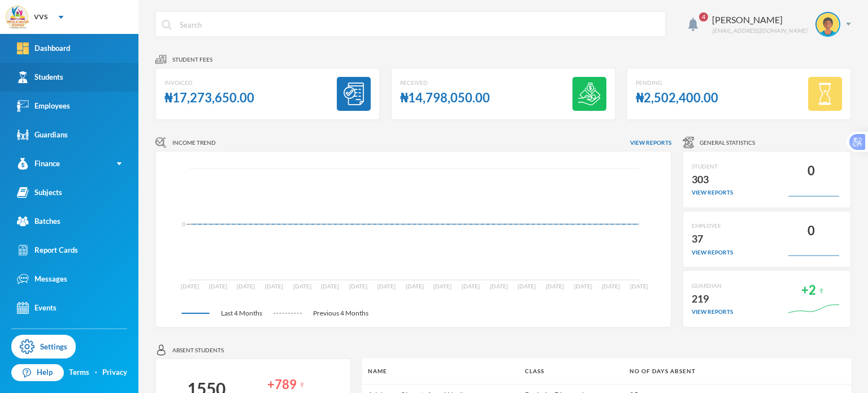 The height and width of the screenshot is (393, 868). What do you see at coordinates (712, 299) in the screenshot?
I see `div: 219` at bounding box center [712, 299].